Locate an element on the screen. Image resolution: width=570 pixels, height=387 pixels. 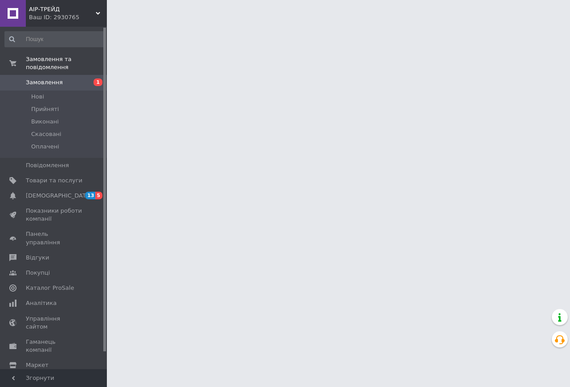
span: Управління сайтом is located at coordinates (54, 323).